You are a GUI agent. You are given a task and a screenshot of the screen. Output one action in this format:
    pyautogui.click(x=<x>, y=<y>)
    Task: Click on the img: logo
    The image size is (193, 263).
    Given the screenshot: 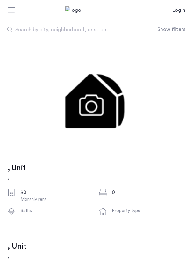 What is the action you would take?
    pyautogui.click(x=97, y=10)
    